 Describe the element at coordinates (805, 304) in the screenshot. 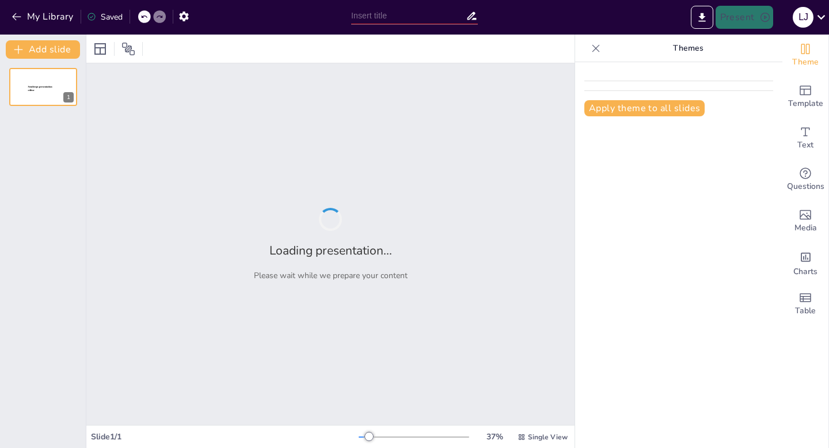

I see `div: Add a table` at that location.